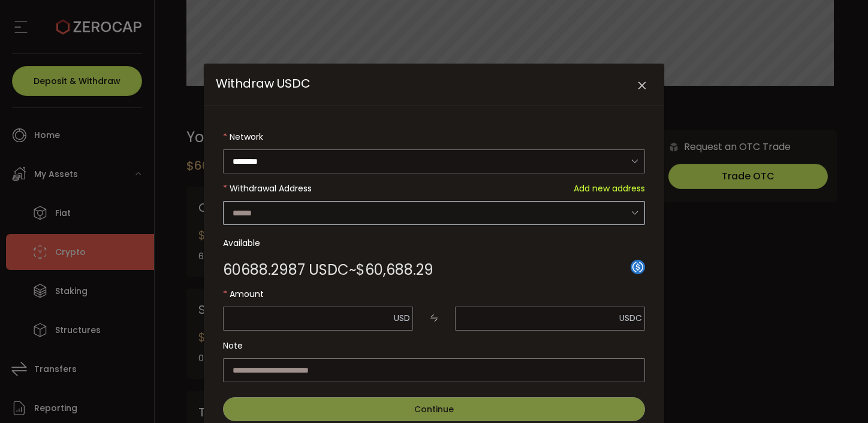  I want to click on label: Note, so click(434, 345).